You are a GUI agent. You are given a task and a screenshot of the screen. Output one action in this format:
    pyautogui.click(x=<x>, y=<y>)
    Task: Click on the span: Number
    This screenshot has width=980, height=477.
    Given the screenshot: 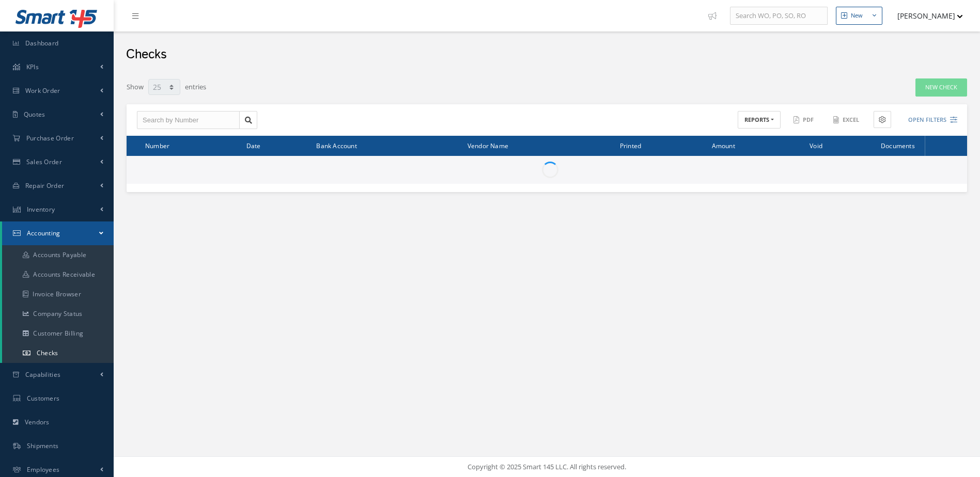 What is the action you would take?
    pyautogui.click(x=157, y=145)
    